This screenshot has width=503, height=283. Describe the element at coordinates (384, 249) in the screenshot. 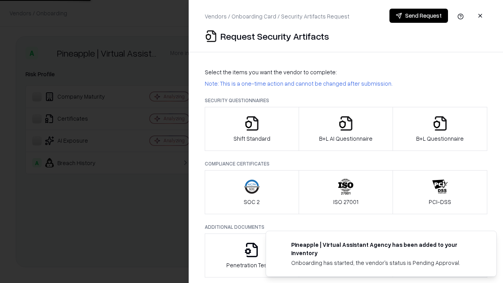

I see `div: Pineapple | Virtual Assistant Agency has been added to your inventory` at that location.